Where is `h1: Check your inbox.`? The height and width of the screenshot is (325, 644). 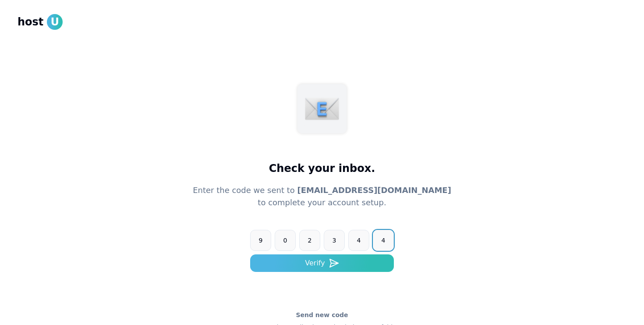 h1: Check your inbox. is located at coordinates (322, 169).